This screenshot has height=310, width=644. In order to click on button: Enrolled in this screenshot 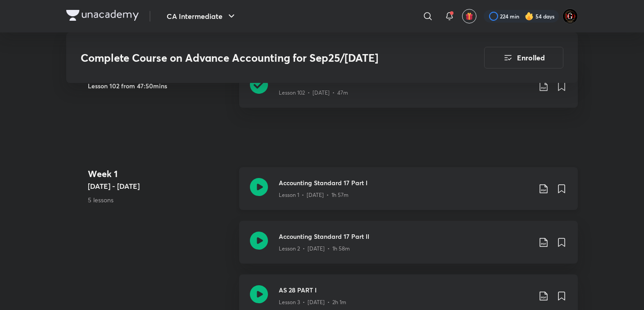, I will do `click(523, 58)`.